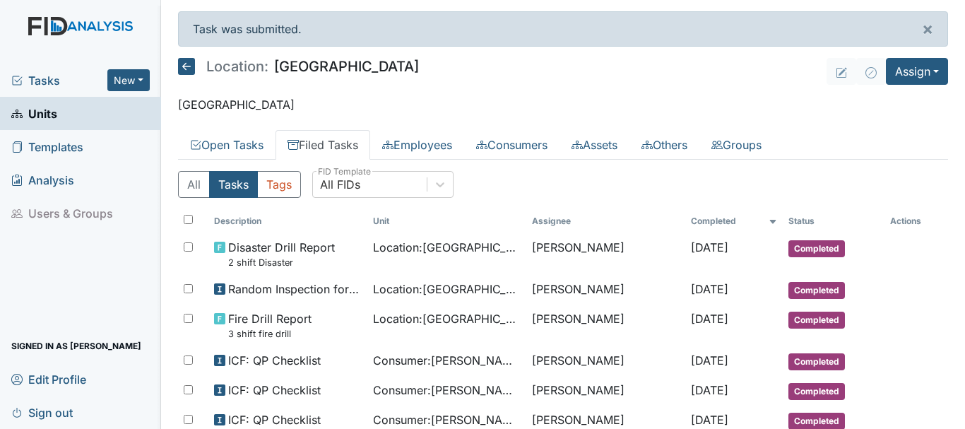 This screenshot has height=429, width=965. What do you see at coordinates (323, 145) in the screenshot?
I see `a: Filed Tasks` at bounding box center [323, 145].